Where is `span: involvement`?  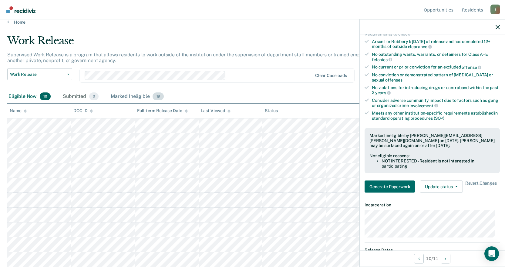
span: involvement is located at coordinates (424, 106).